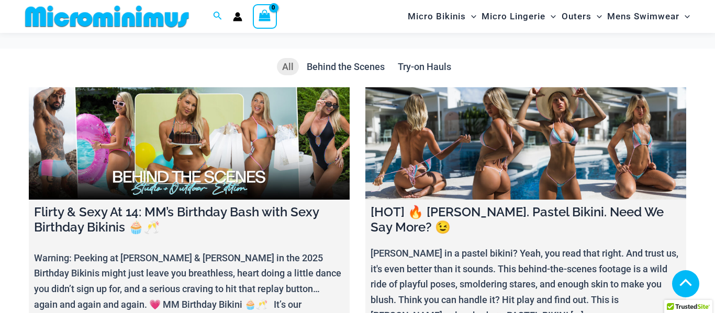  I want to click on span: Behind the Scenes, so click(345, 66).